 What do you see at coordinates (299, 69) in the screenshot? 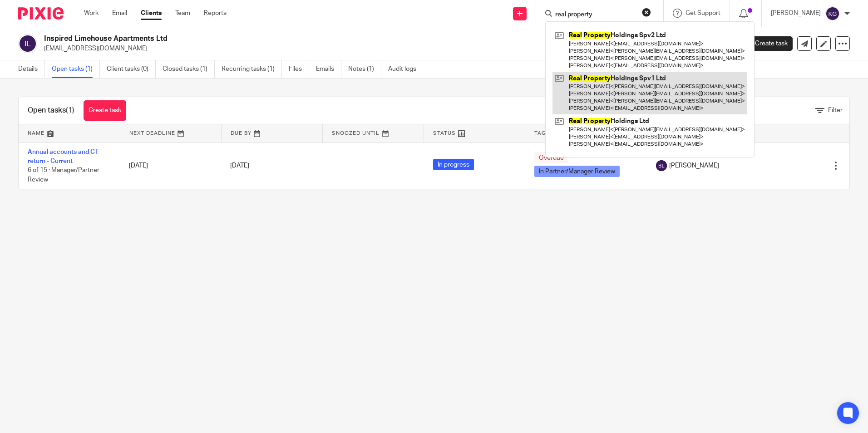
I see `a: Files` at bounding box center [299, 69].